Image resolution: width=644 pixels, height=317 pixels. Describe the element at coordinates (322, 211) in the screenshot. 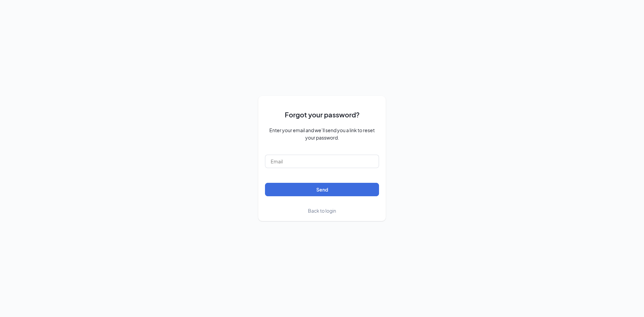

I see `span: Back to login` at that location.